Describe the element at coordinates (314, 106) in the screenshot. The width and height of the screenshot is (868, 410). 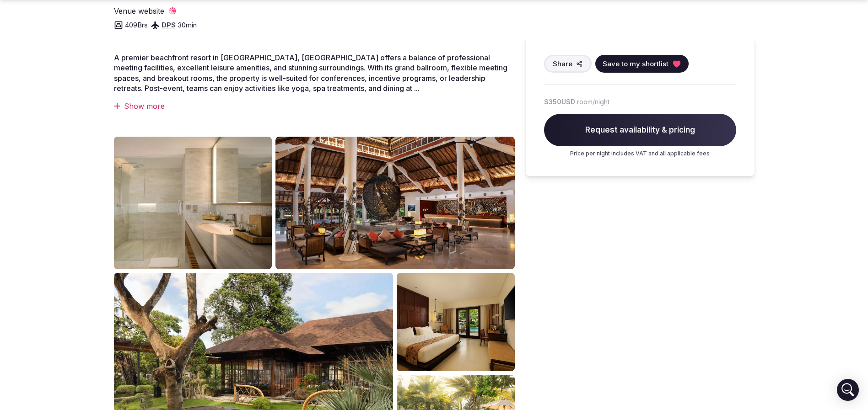
I see `div: Show more` at that location.